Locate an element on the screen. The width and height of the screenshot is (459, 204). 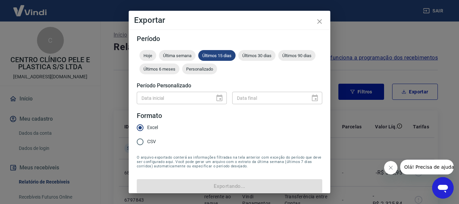
h5: Período is located at coordinates (230, 39).